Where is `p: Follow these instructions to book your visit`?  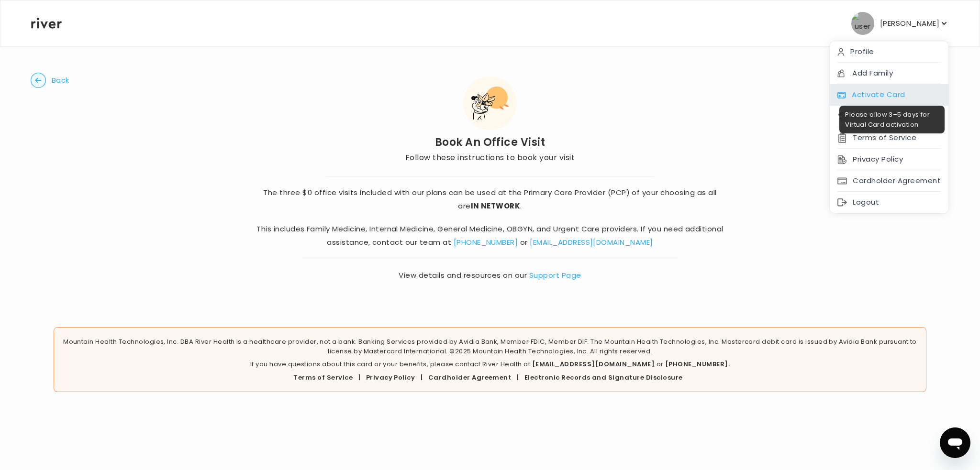 p: Follow these instructions to book your visit is located at coordinates (490, 158).